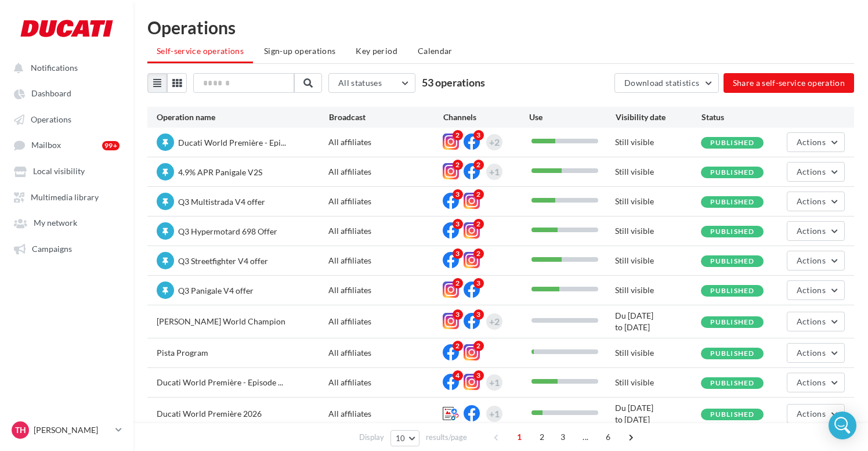  I want to click on a: Mailbox 99+, so click(67, 144).